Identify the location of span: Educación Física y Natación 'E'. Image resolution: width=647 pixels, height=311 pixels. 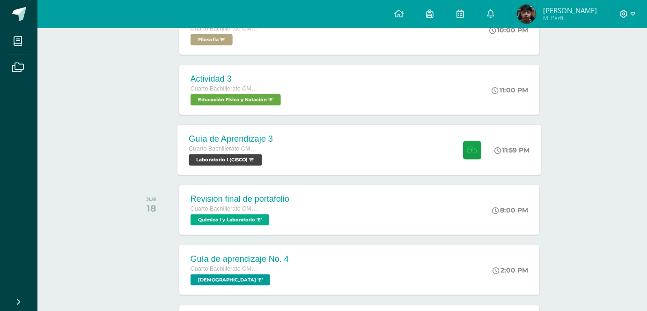
(236, 100).